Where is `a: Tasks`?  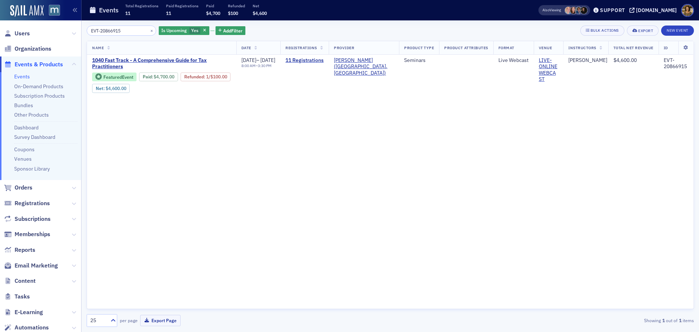 a: Tasks is located at coordinates (17, 296).